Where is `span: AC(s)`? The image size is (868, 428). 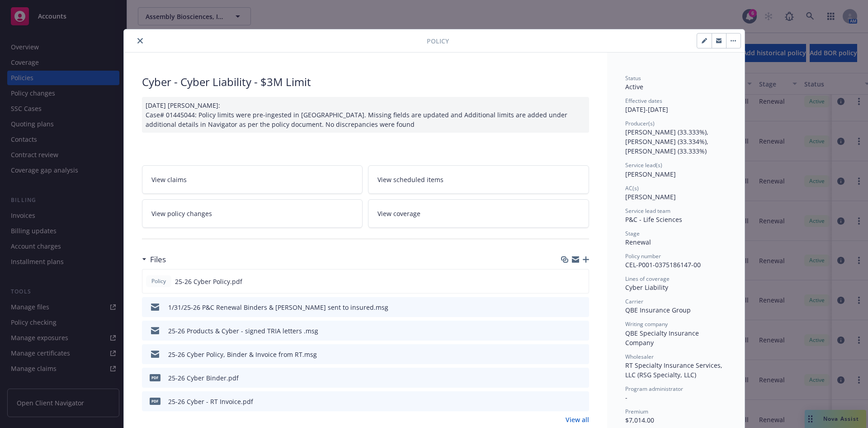
span: AC(s) is located at coordinates (632, 188).